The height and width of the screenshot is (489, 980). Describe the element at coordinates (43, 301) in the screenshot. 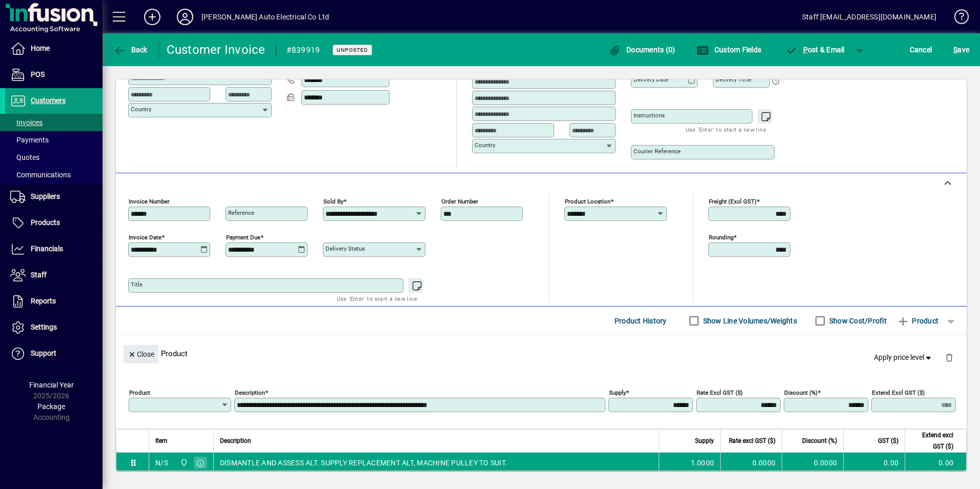

I see `span: Reports` at that location.